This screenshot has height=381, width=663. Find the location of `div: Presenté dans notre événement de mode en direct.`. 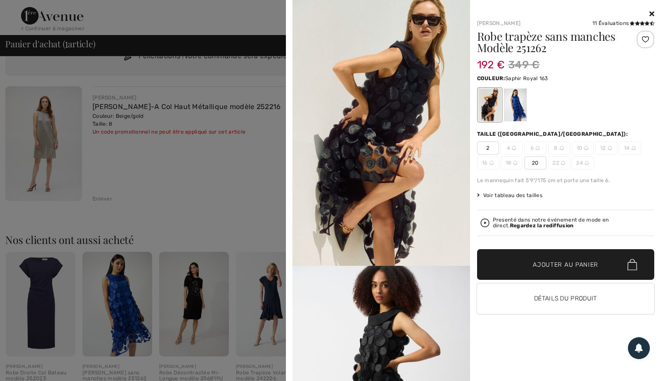

div: Presenté dans notre événement de mode en direct. is located at coordinates (572, 223).